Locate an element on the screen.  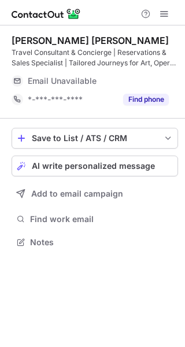
button: Notes is located at coordinates (95, 242).